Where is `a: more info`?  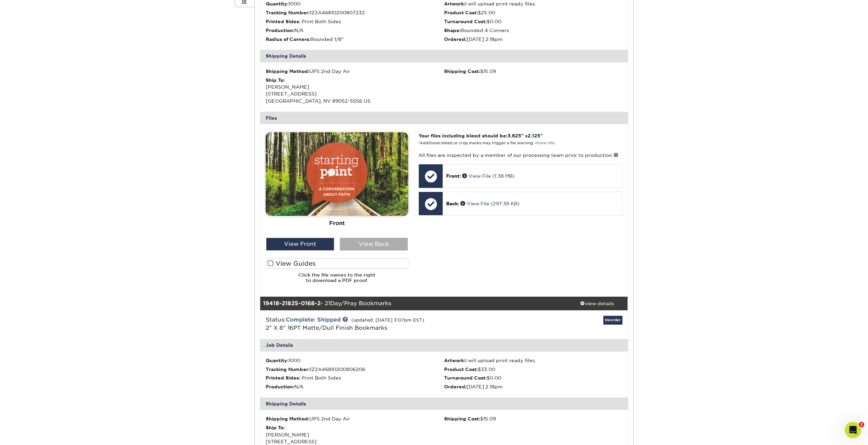 a: more info is located at coordinates (545, 143).